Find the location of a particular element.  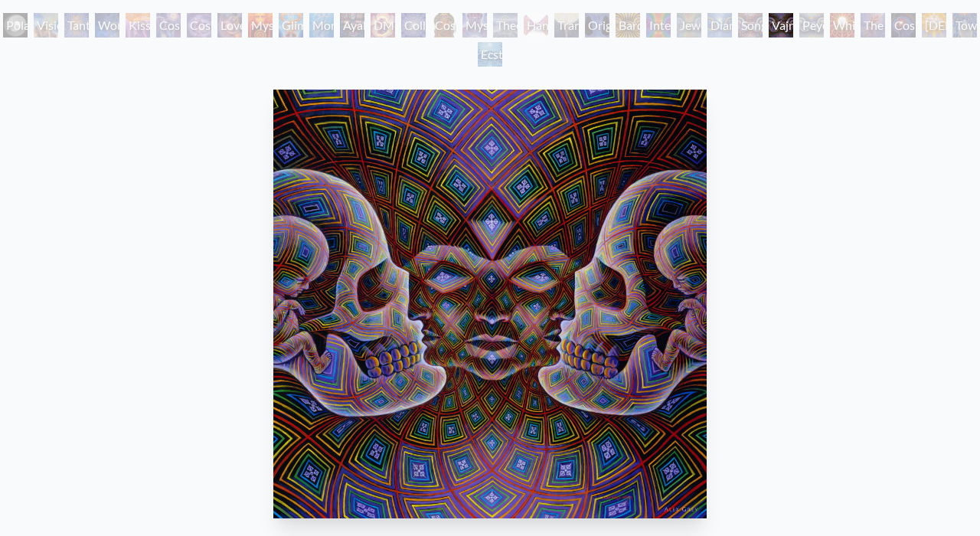

div: Love is a Cosmic Force is located at coordinates (229, 26).